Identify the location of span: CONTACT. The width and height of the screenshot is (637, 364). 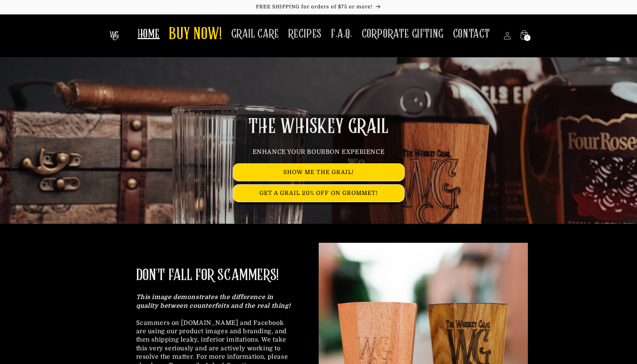
(471, 34).